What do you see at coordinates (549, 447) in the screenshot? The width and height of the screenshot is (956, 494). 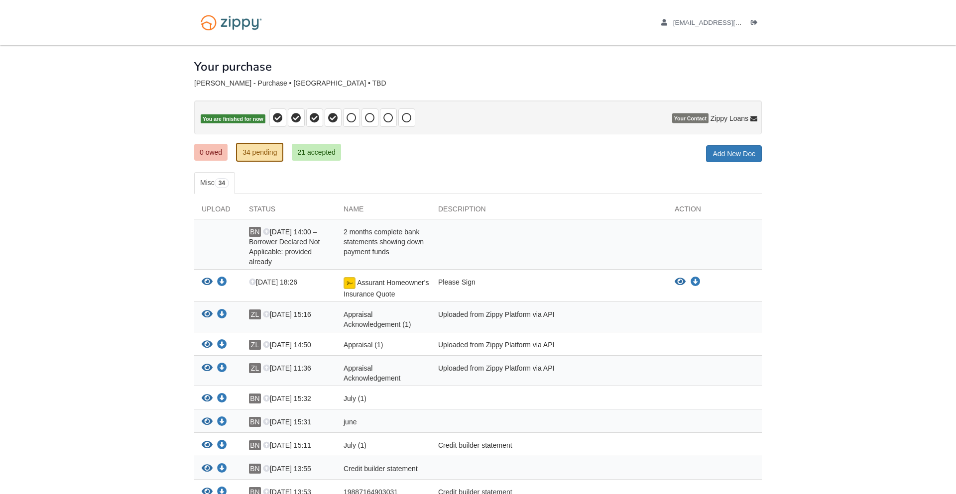 I see `div: Credit builder statement` at bounding box center [549, 447].